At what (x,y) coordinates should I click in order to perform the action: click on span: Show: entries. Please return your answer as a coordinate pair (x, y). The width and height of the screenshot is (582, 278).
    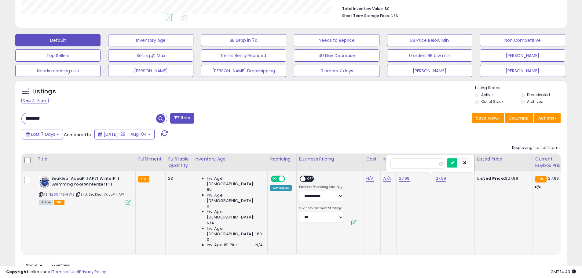
    Looking at the image, I should click on (48, 266).